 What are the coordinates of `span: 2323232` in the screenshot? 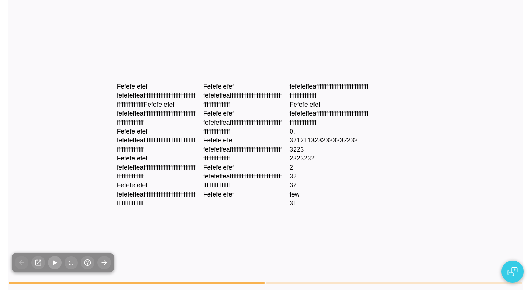 It's located at (302, 158).